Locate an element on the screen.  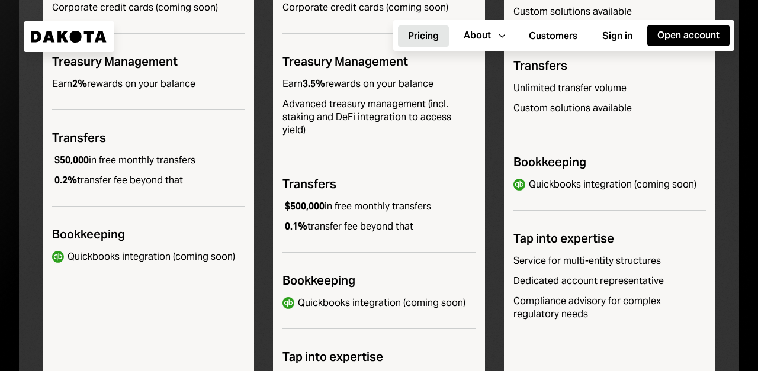
button: Sign in is located at coordinates (617, 36).